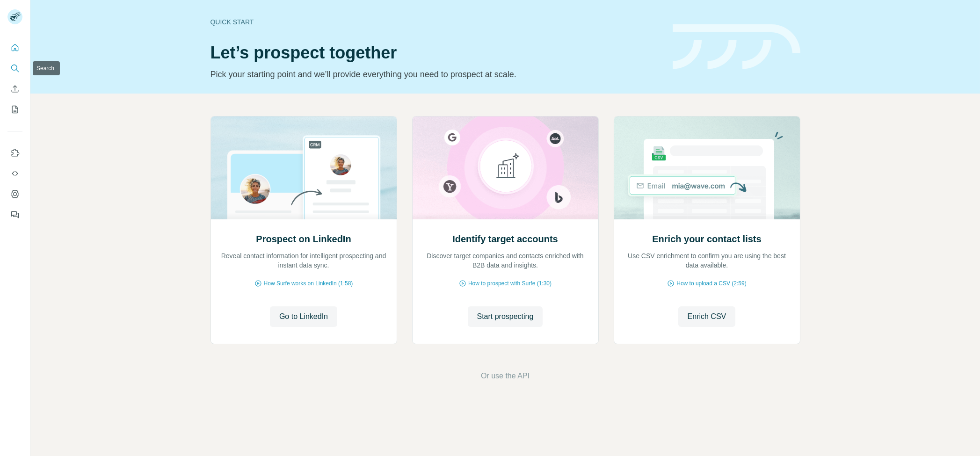 The height and width of the screenshot is (456, 980). I want to click on img: Enrich your contact lists, so click(707, 168).